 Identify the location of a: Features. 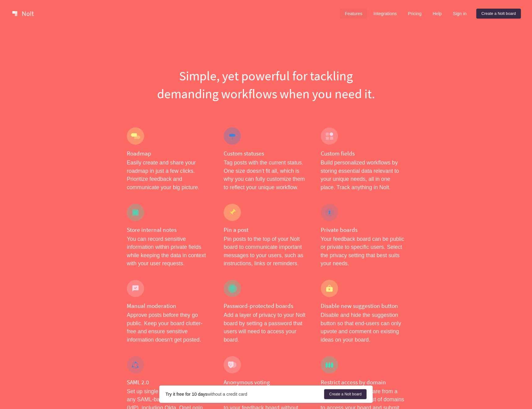
(353, 14).